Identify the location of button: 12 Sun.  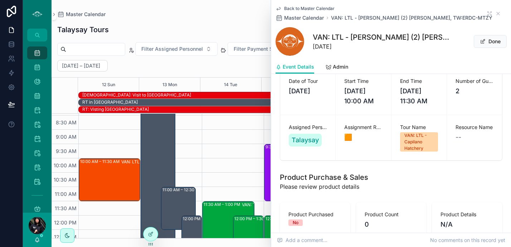
(108, 85).